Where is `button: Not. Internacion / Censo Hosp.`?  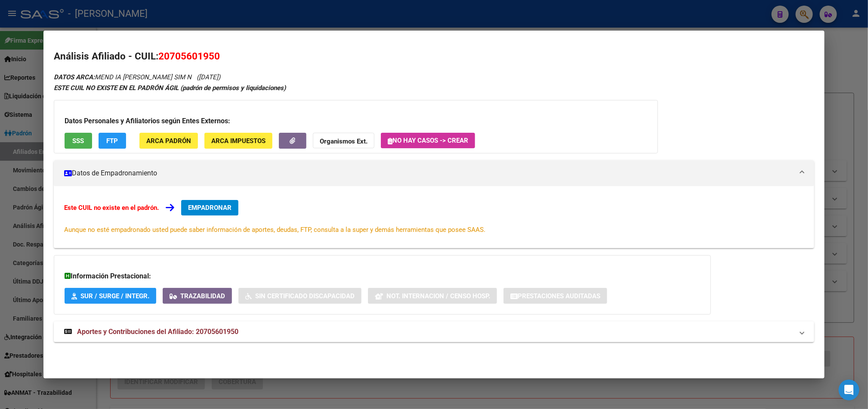 button: Not. Internacion / Censo Hosp. is located at coordinates (432, 296).